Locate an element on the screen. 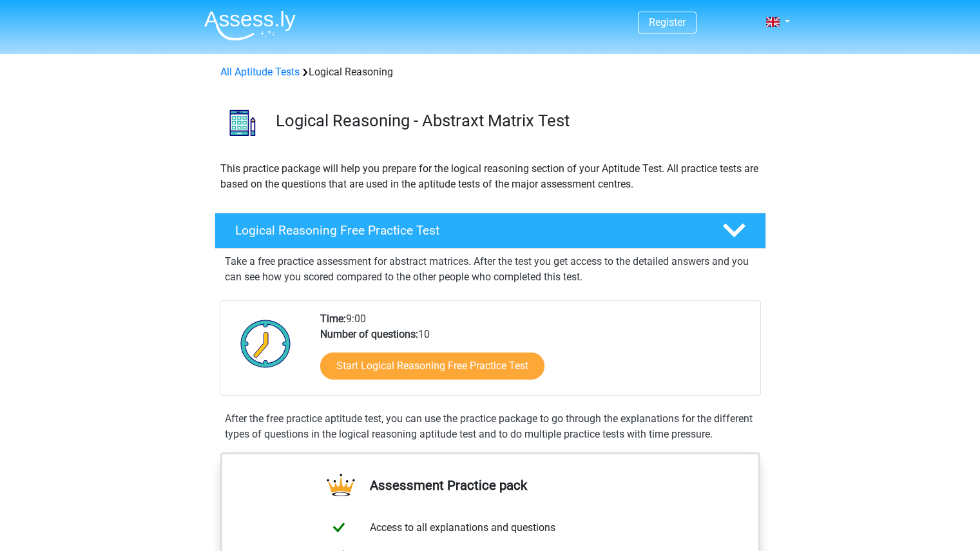 Image resolution: width=980 pixels, height=551 pixels. p: This practice package will help you prepare for the logical reasoning section of your Aptitude Te... is located at coordinates (490, 176).